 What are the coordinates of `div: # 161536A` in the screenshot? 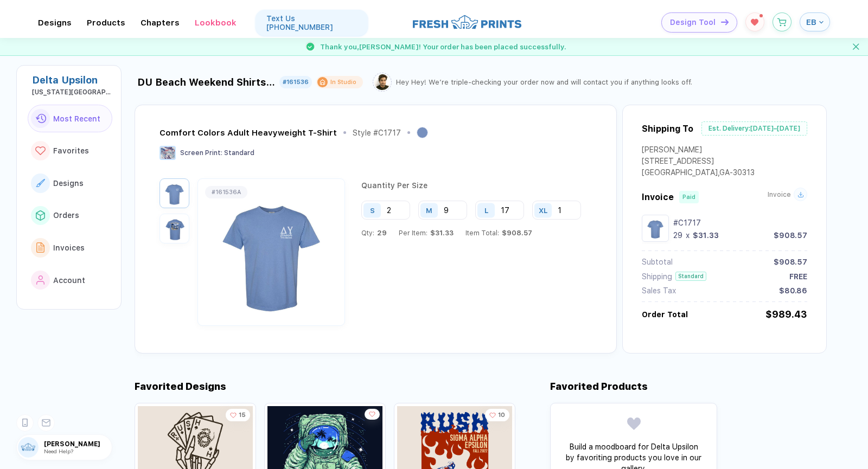 It's located at (226, 192).